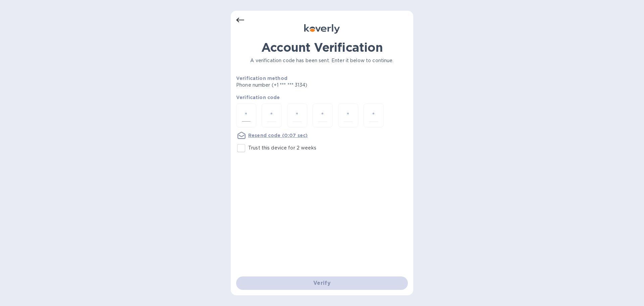  Describe the element at coordinates (282, 148) in the screenshot. I see `p: Trust this device for 2 weeks` at that location.